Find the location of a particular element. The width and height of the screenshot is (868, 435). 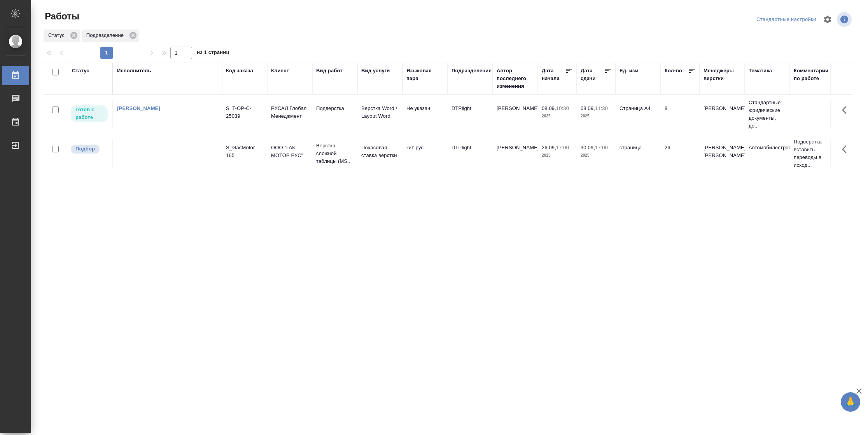

div: Ед. изм is located at coordinates (629, 71).